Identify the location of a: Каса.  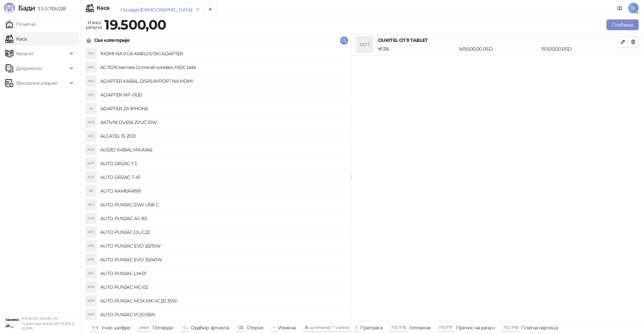
(16, 39).